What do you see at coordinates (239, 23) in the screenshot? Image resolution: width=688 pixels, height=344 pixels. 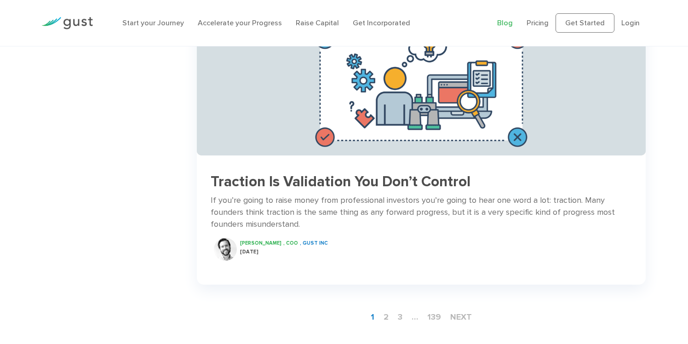 I see `a: Accelerate your Progress` at bounding box center [239, 23].